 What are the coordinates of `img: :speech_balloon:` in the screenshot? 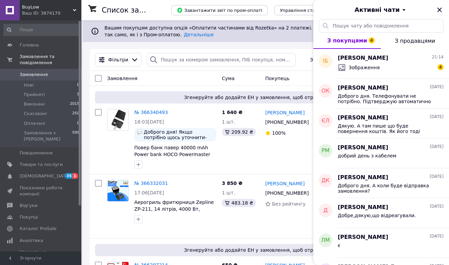 It's located at (140, 132).